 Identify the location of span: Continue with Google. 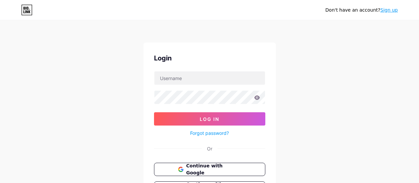
(213, 169).